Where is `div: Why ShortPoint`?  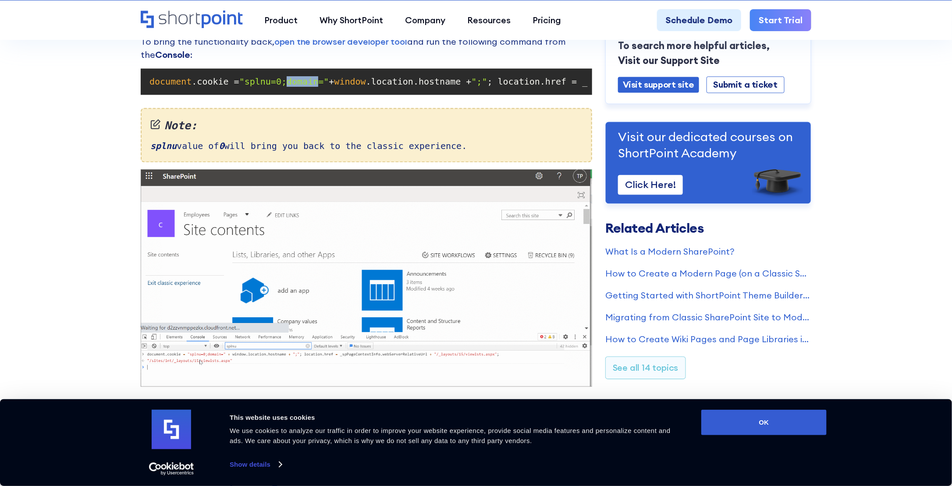 div: Why ShortPoint is located at coordinates (351, 20).